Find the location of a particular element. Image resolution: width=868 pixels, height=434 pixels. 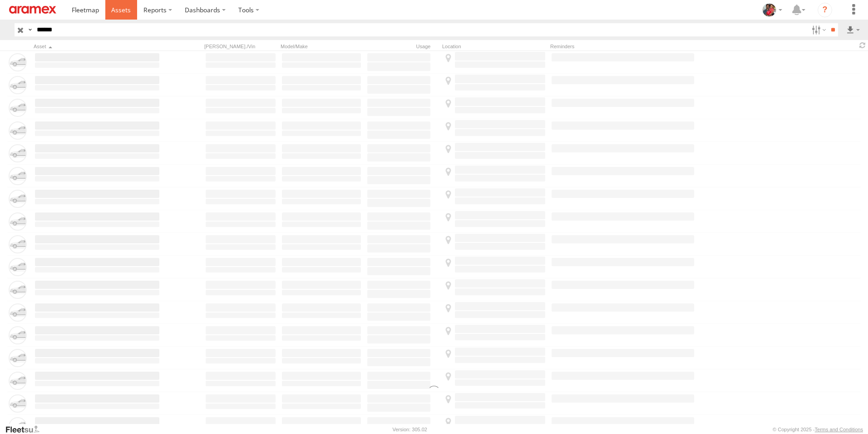

div: Model/Make is located at coordinates (322, 46).